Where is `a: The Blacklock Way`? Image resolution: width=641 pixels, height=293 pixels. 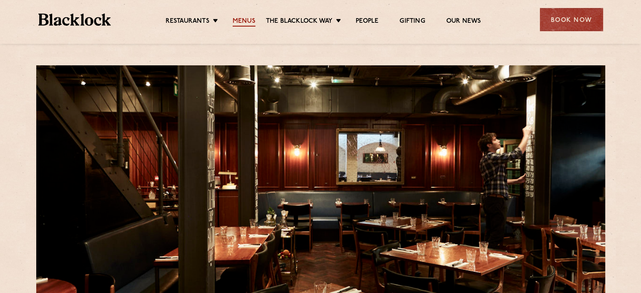 a: The Blacklock Way is located at coordinates (299, 22).